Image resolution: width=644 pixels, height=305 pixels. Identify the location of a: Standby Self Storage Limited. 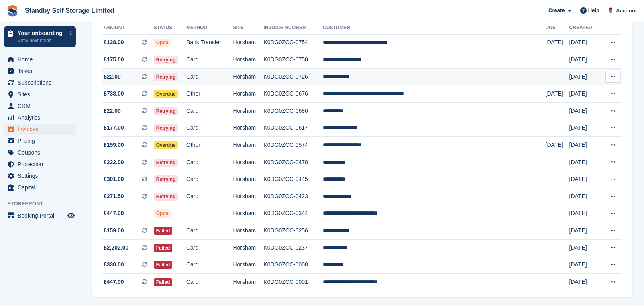
(70, 11).